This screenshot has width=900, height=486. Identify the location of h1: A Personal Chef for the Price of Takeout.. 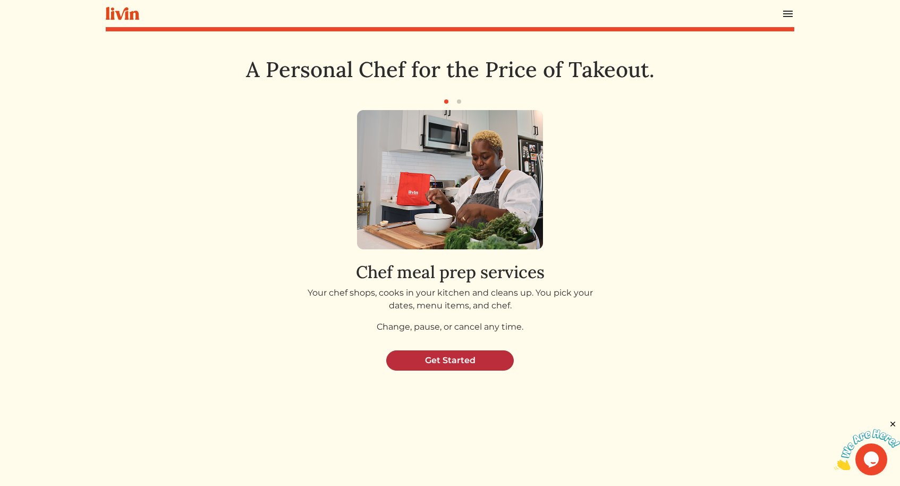
(450, 70).